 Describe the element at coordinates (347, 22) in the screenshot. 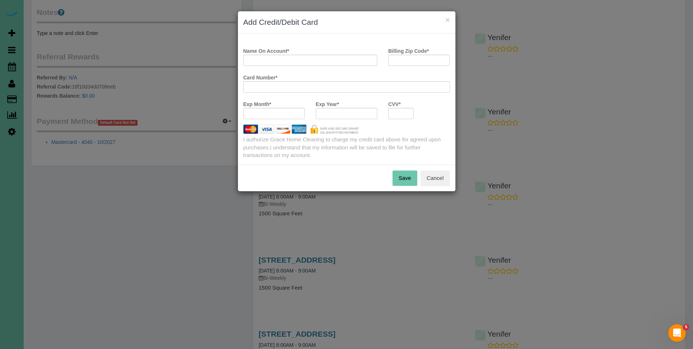

I see `h3: Add Credit/Debit Card` at that location.